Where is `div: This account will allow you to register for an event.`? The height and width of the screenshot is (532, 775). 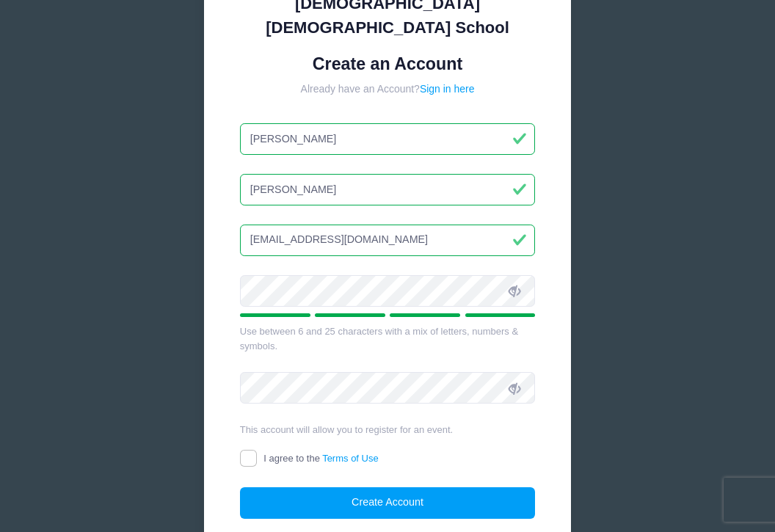
div: This account will allow you to register for an event. is located at coordinates (388, 430).